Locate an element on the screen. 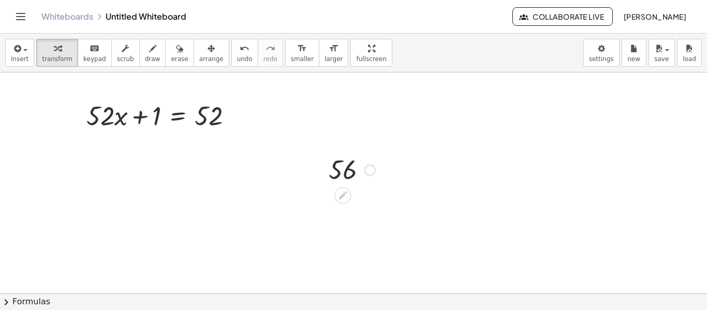 Image resolution: width=707 pixels, height=310 pixels. span: insert is located at coordinates (20, 59).